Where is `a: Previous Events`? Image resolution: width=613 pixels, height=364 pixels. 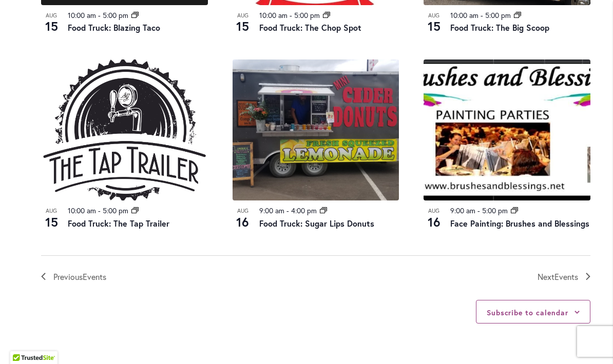
a: Previous Events is located at coordinates (74, 277).